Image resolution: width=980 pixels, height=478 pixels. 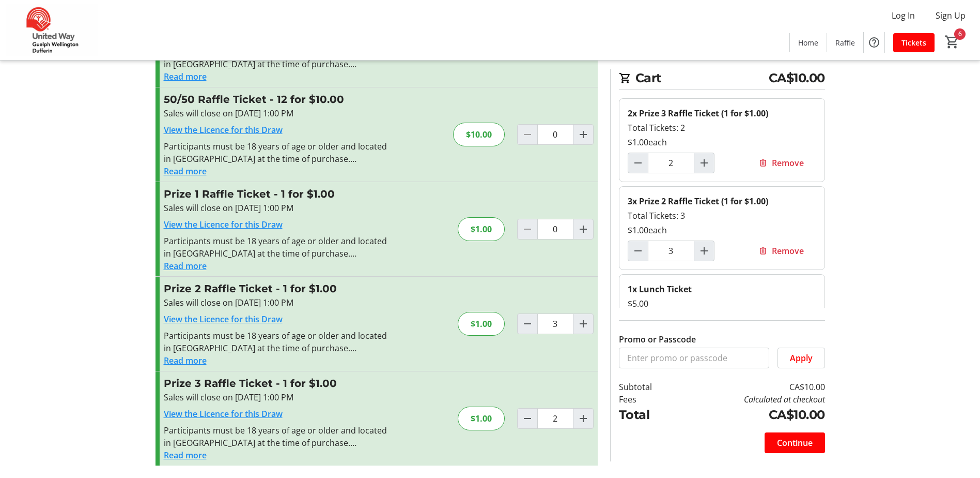 What do you see at coordinates (845, 43) in the screenshot?
I see `a: Raffle` at bounding box center [845, 43].